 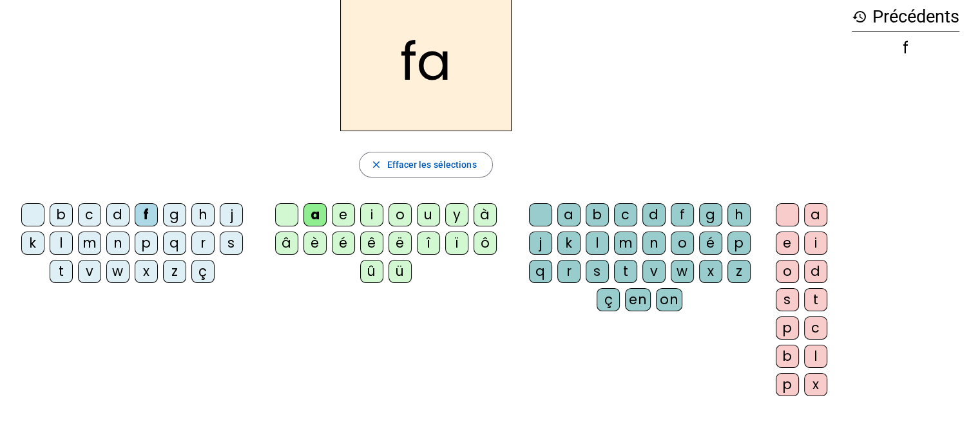 What do you see at coordinates (428, 215) in the screenshot?
I see `div: u` at bounding box center [428, 215].